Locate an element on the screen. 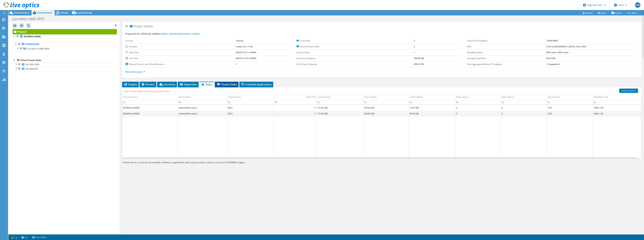  td: Column Write Latency, Filter cell is located at coordinates (524, 102).